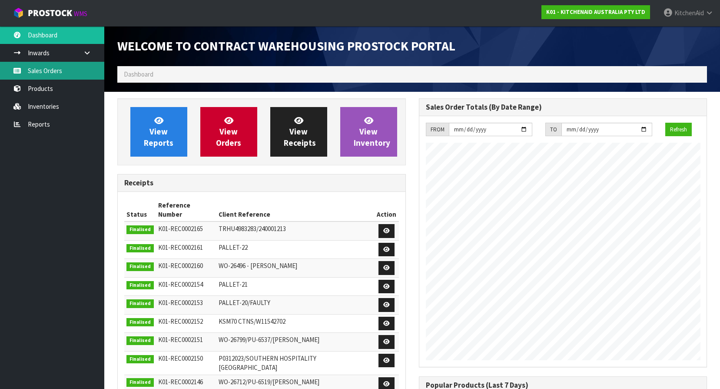  I want to click on span: View Inventory, so click(372, 131).